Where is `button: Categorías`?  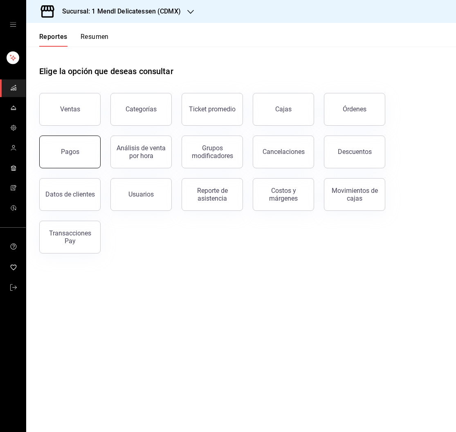
button: Categorías is located at coordinates (141, 109).